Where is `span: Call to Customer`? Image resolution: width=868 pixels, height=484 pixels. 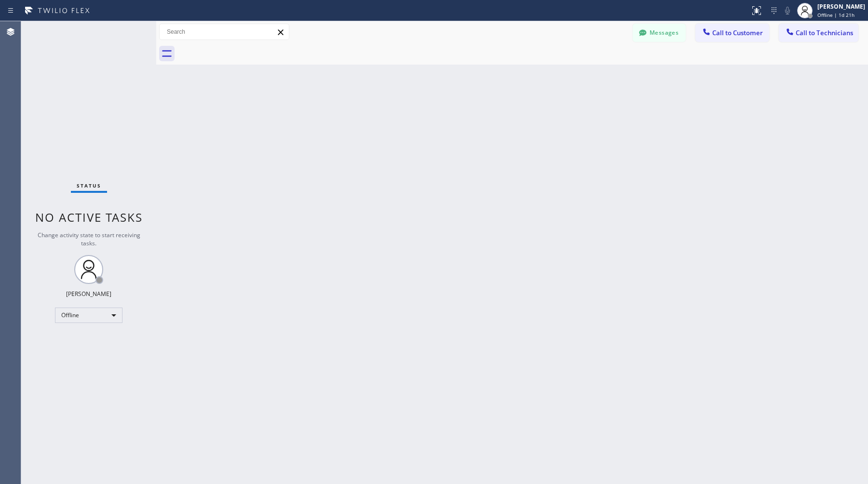 span: Call to Customer is located at coordinates (738, 33).